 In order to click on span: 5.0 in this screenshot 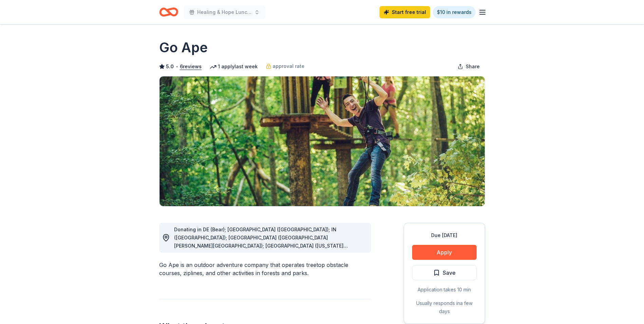, I will do `click(170, 67)`.